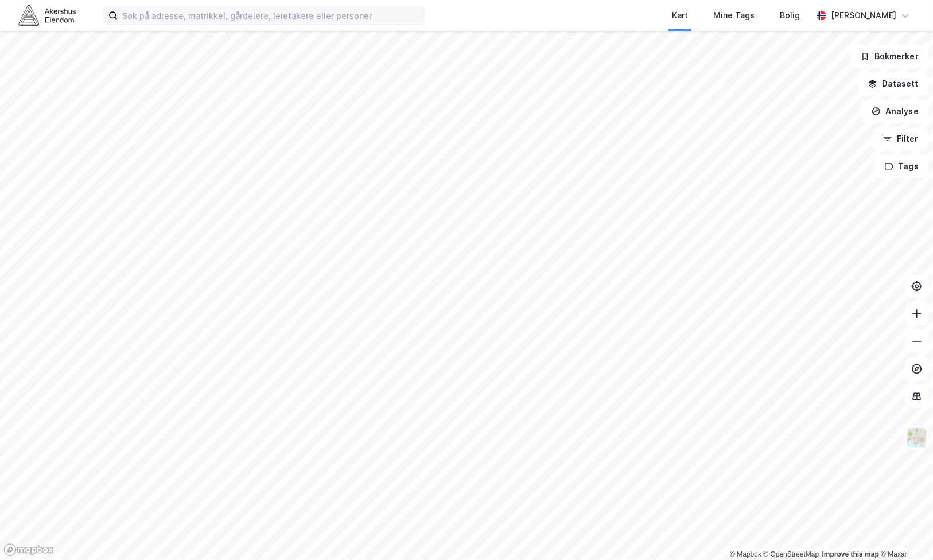  What do you see at coordinates (916, 437) in the screenshot?
I see `img: Z` at bounding box center [916, 437].